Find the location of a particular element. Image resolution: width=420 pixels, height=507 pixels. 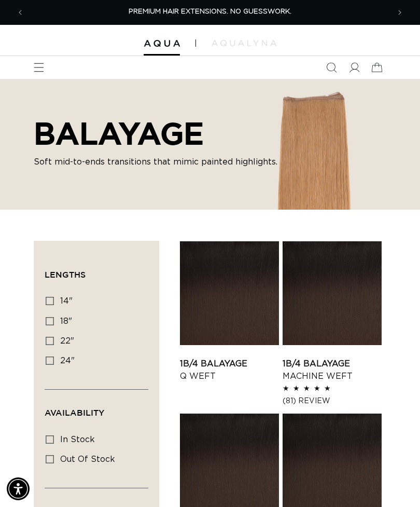

span: In stock is located at coordinates (77, 440).